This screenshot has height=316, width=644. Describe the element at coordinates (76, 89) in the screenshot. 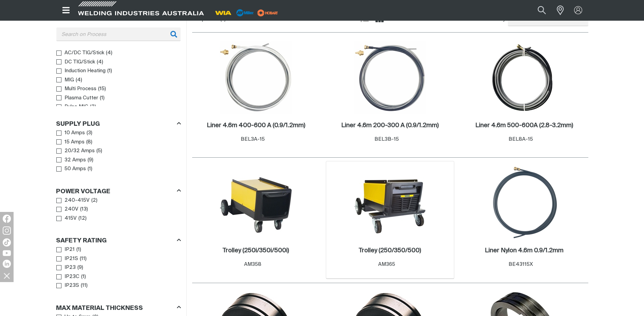

I see `a: Multi Process` at that location.